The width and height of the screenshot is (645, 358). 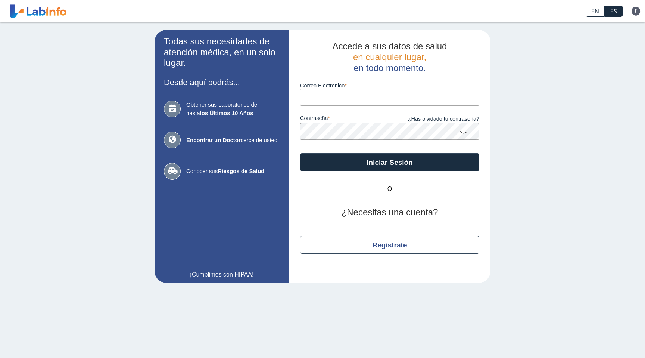 I want to click on span: en todo momento., so click(x=389, y=68).